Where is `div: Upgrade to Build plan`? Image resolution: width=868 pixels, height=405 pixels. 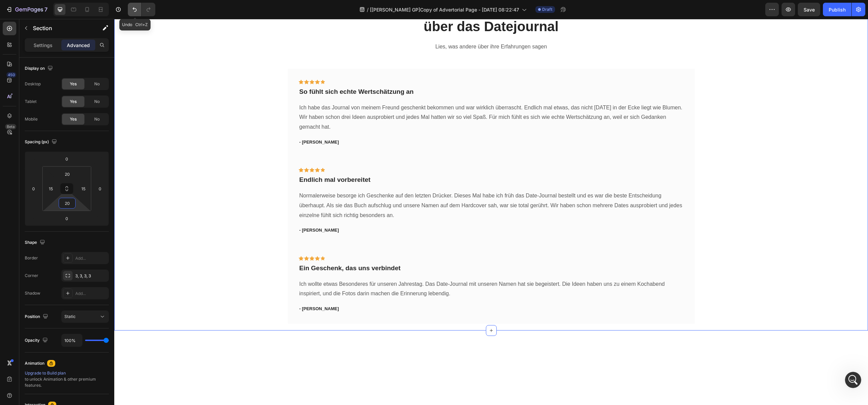 div: Upgrade to Build plan is located at coordinates (67, 374).